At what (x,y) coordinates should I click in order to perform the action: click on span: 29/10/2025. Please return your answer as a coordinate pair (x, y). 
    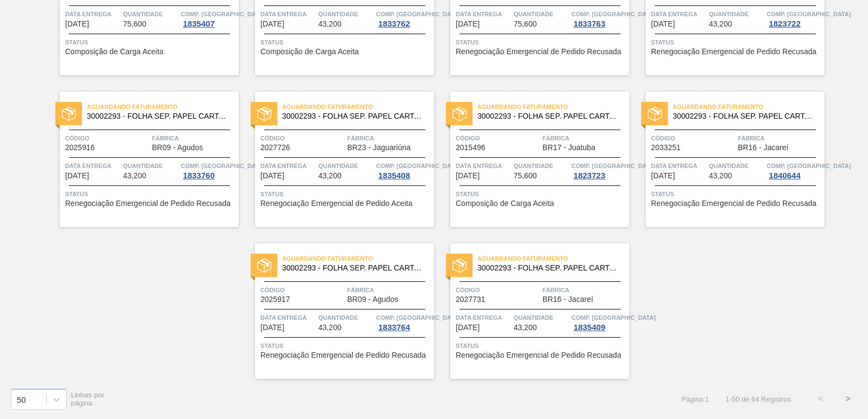
    Looking at the image, I should click on (467, 327).